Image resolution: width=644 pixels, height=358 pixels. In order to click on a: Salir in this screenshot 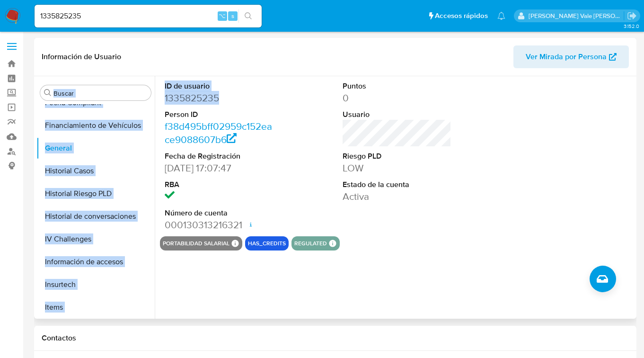, I will do `click(632, 16)`.